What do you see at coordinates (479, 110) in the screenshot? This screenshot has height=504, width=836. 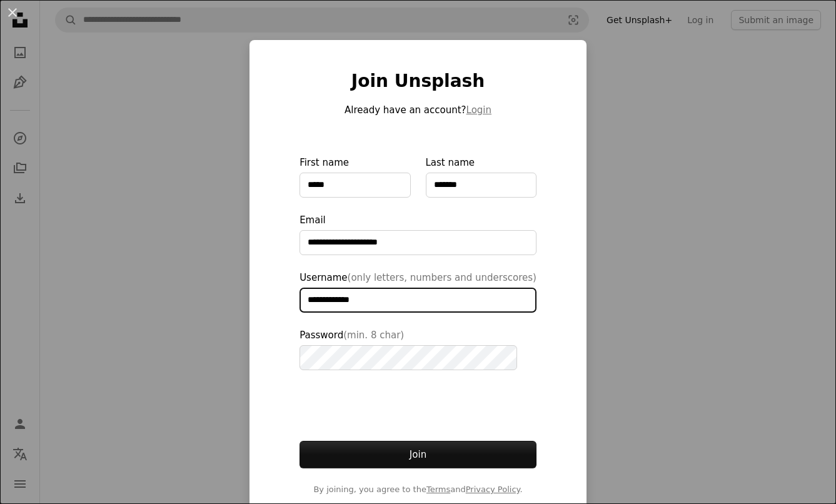 I see `button: Login` at bounding box center [479, 110].